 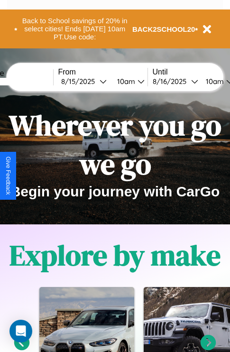 I want to click on h1: Explore by make, so click(x=115, y=255).